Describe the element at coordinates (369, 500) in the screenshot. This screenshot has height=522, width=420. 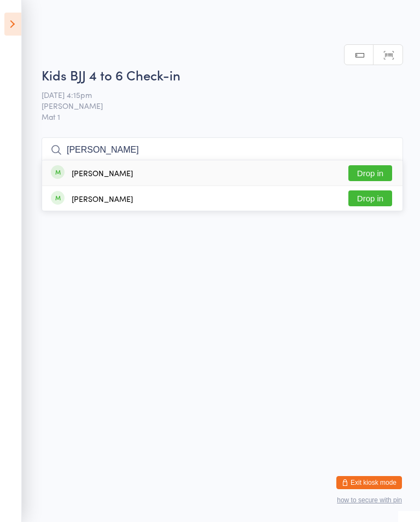
I see `button: how to secure with pin` at that location.